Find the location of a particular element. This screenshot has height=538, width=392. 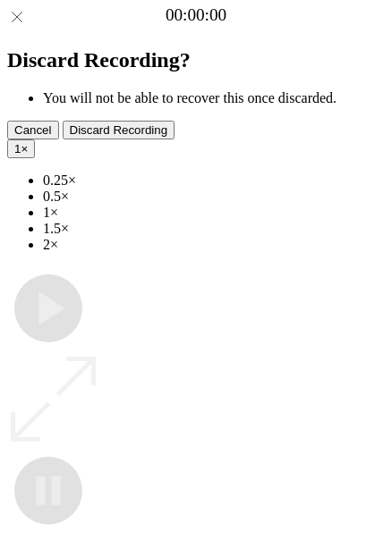

li: 2× is located at coordinates (214, 245).